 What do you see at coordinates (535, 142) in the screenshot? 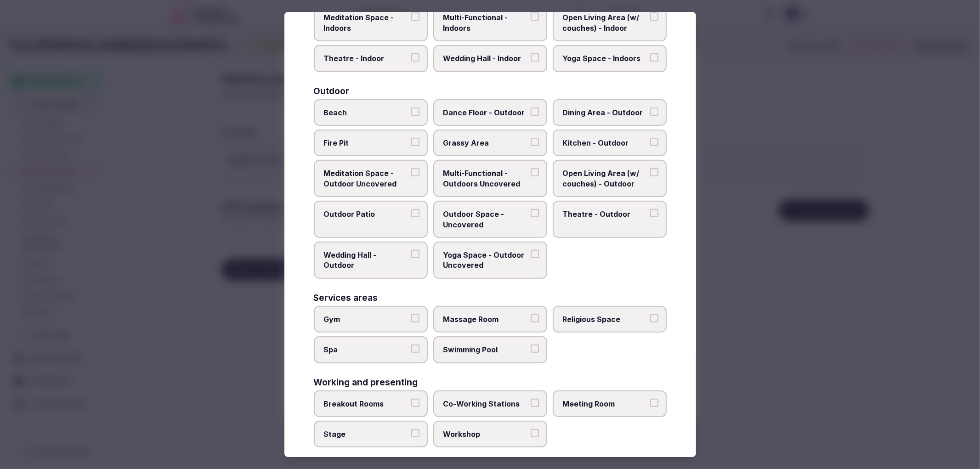
I see `button: Grassy Area` at bounding box center [535, 142].